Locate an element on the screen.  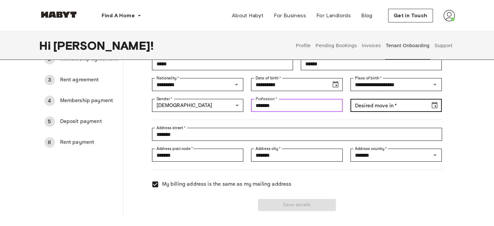
div: 6Rent payment is located at coordinates (81, 142).